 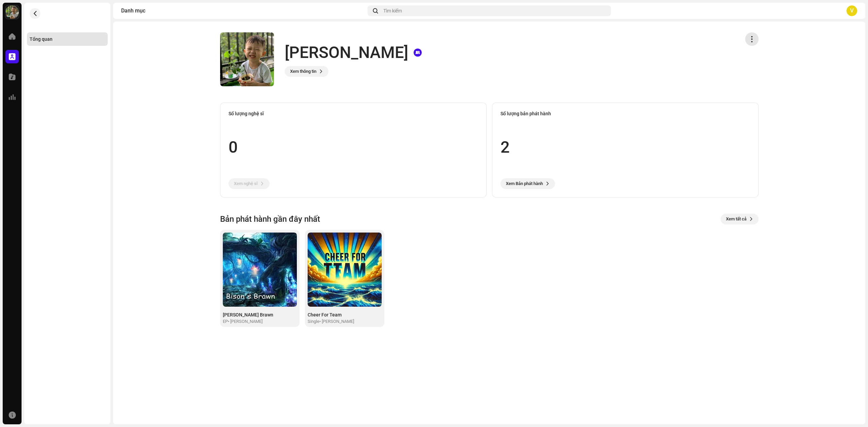 I want to click on span: Xem thông tin, so click(x=303, y=71).